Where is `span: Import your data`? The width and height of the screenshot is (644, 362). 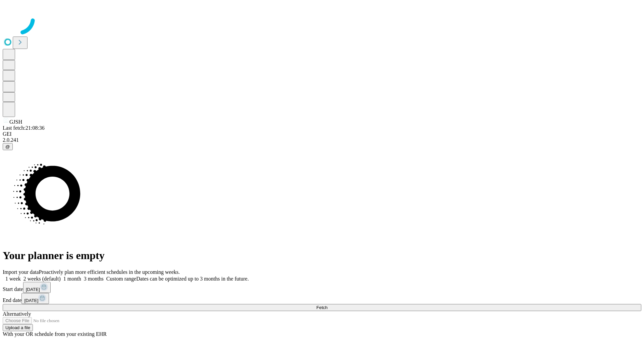 span: Import your data is located at coordinates (21, 272).